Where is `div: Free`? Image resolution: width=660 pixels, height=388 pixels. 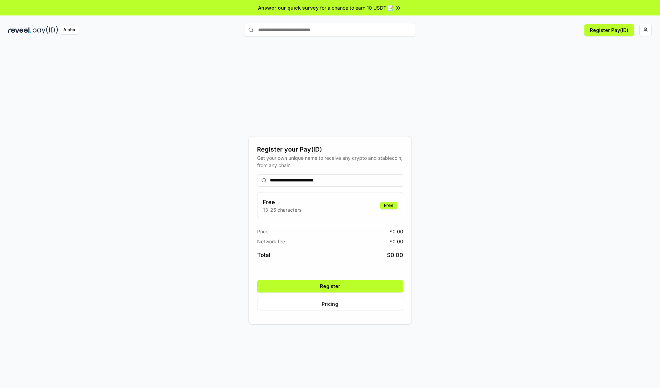 div: Free is located at coordinates (389, 206).